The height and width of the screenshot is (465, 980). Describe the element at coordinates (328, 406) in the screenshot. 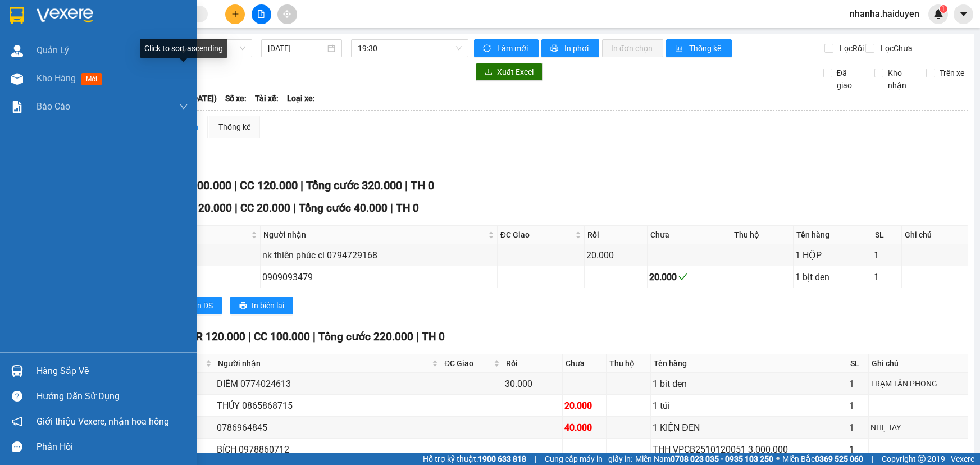

I see `div: THÚY 0865868715` at that location.